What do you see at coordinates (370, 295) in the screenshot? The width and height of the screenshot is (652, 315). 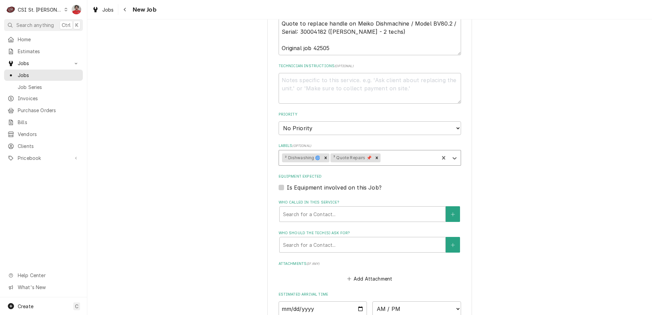 I see `label: Estimated Arrival Time` at bounding box center [370, 295].